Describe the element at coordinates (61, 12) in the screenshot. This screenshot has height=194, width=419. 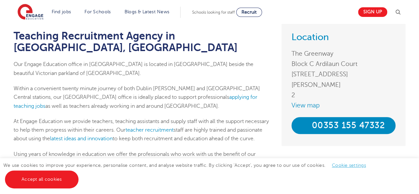
I see `a: Find jobs` at that location.